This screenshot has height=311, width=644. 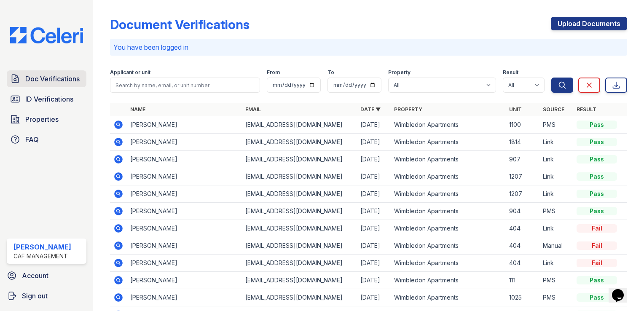 What do you see at coordinates (553, 109) in the screenshot?
I see `a: Source` at bounding box center [553, 109].